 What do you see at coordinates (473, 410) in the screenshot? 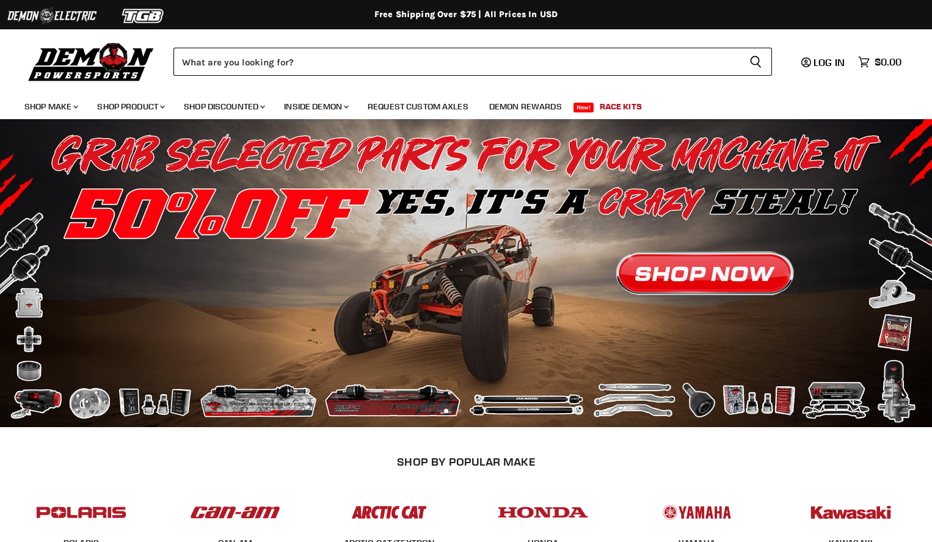
I see `li: Page dot 3` at bounding box center [473, 410].